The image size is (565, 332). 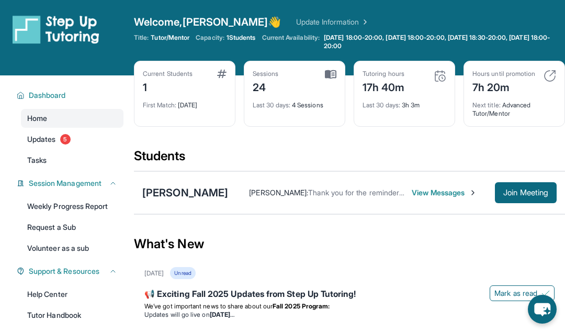 I want to click on a: Update Information, so click(x=333, y=22).